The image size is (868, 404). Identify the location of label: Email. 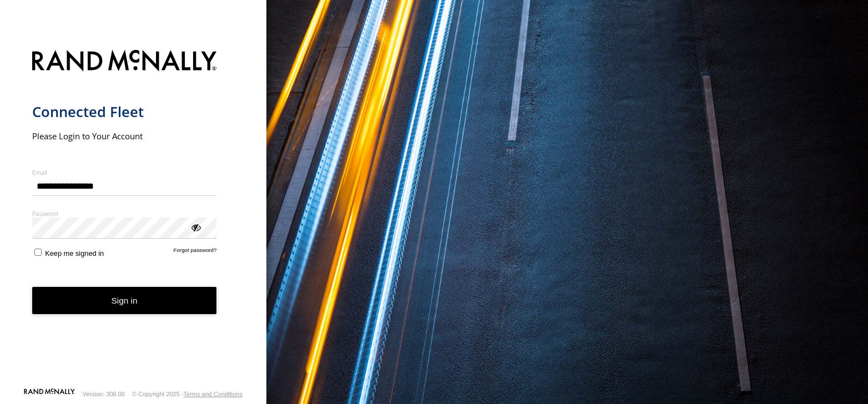
(124, 172).